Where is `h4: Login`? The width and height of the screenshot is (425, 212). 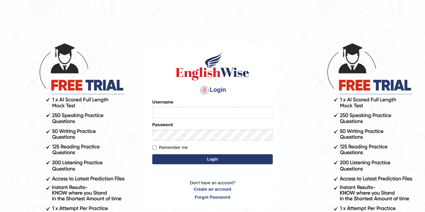 h4: Login is located at coordinates (212, 90).